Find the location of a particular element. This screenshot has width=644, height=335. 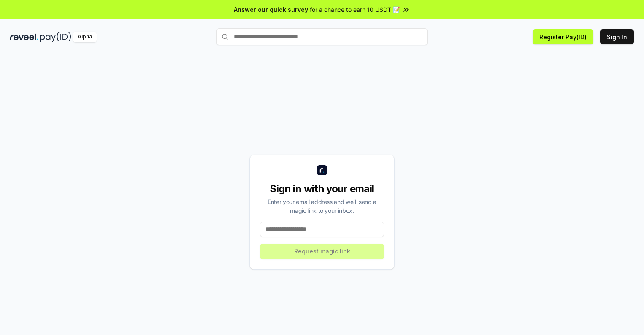

div: Alpha is located at coordinates (85, 37).